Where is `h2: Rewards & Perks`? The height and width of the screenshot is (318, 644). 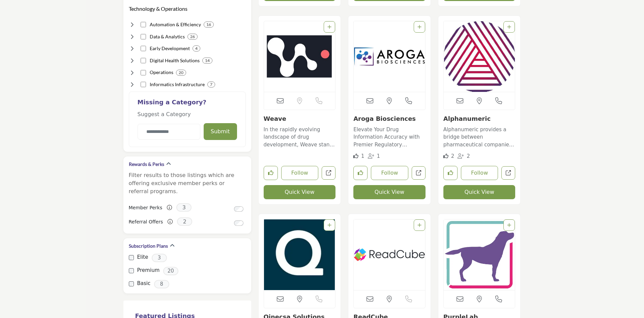 h2: Rewards & Perks is located at coordinates (147, 165).